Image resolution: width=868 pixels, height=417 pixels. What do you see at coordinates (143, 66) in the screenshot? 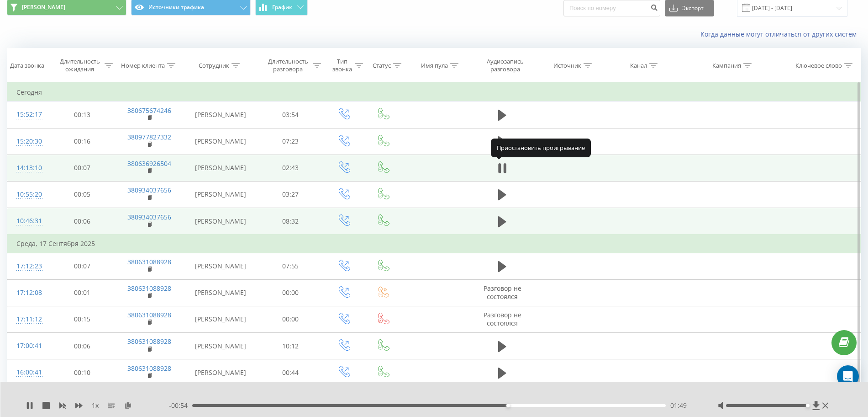
I see `div: Номер клиента` at bounding box center [143, 66].